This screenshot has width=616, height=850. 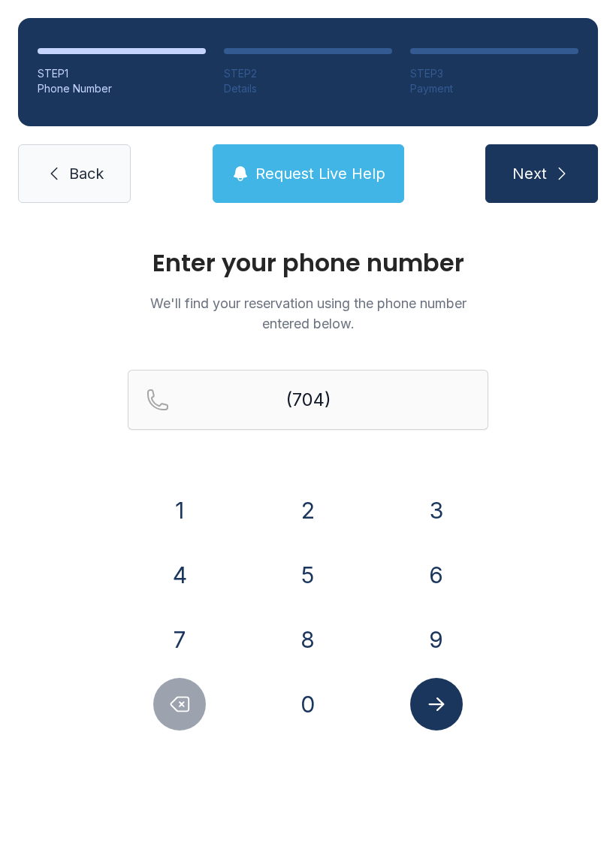 I want to click on span: Request Live Help, so click(x=320, y=174).